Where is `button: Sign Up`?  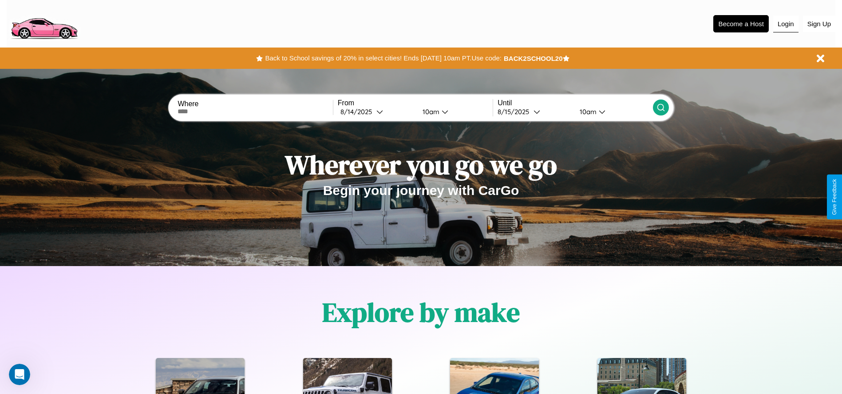
button: Sign Up is located at coordinates (819, 24).